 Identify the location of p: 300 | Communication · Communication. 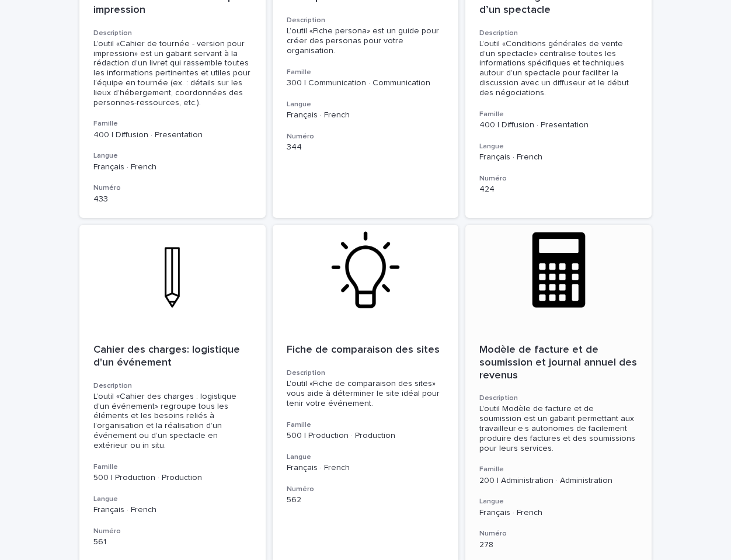
(366, 83).